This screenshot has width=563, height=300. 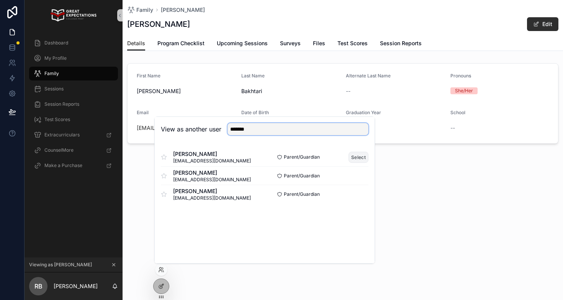 What do you see at coordinates (319, 43) in the screenshot?
I see `span: Files` at bounding box center [319, 43].